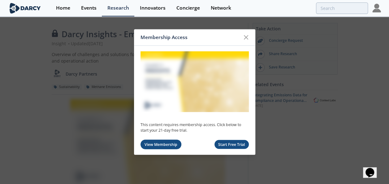 Image resolution: width=389 pixels, height=184 pixels. I want to click on button: Start Free Trial, so click(232, 144).